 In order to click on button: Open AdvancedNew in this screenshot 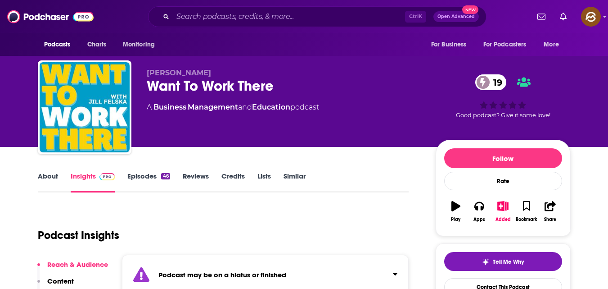, I will do `click(456, 17)`.